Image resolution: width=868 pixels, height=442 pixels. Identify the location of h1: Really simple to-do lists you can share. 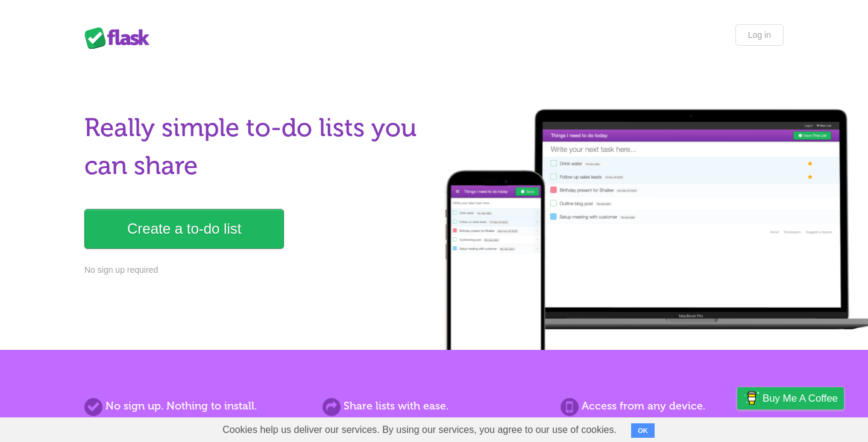
(256, 147).